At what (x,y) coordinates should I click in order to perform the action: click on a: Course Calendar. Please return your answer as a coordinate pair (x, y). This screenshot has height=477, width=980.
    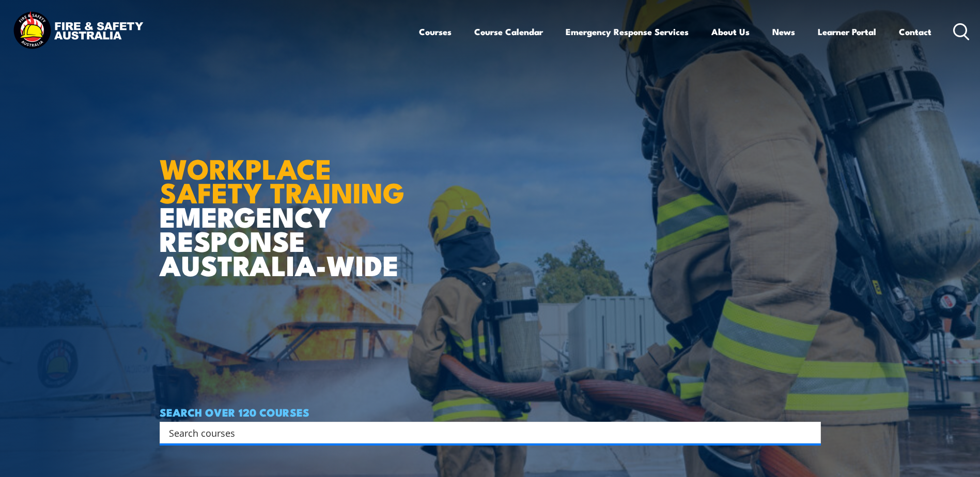
    Looking at the image, I should click on (508, 31).